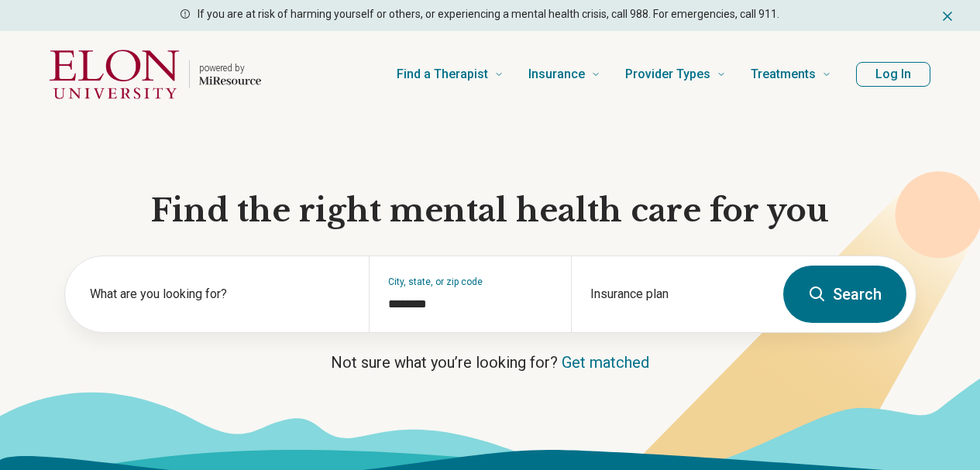 Image resolution: width=980 pixels, height=470 pixels. What do you see at coordinates (783, 75) in the screenshot?
I see `span: Treatments` at bounding box center [783, 75].